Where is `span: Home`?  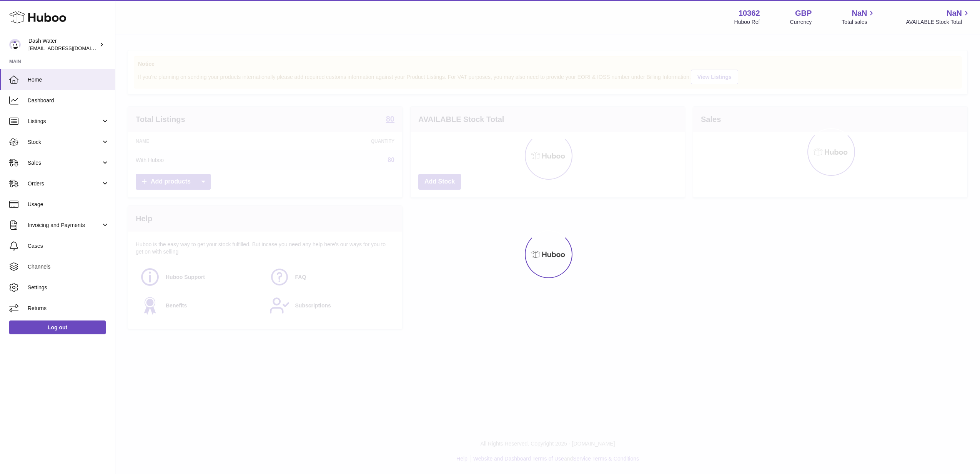 span: Home is located at coordinates (68, 80).